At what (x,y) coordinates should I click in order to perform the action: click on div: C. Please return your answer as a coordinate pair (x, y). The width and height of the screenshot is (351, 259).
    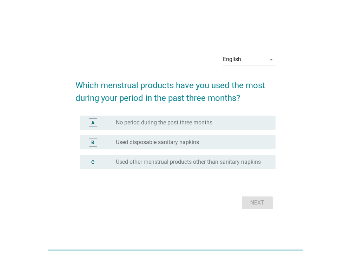
    Looking at the image, I should click on (93, 162).